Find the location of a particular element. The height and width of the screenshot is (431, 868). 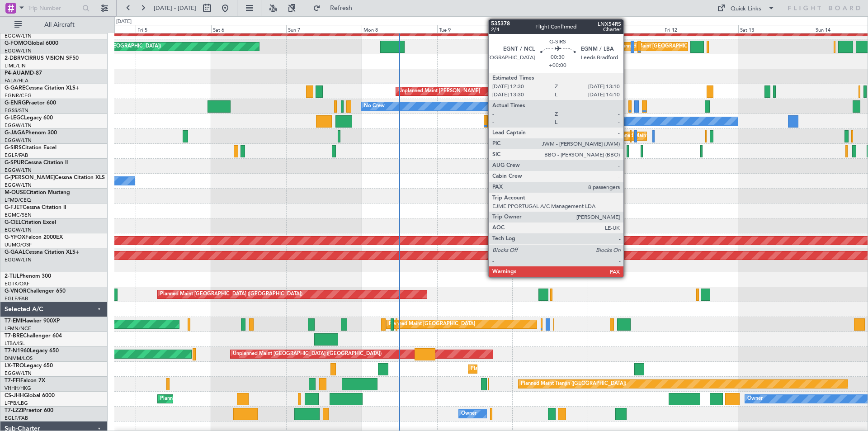

span: T7-BRE is located at coordinates (14, 336).